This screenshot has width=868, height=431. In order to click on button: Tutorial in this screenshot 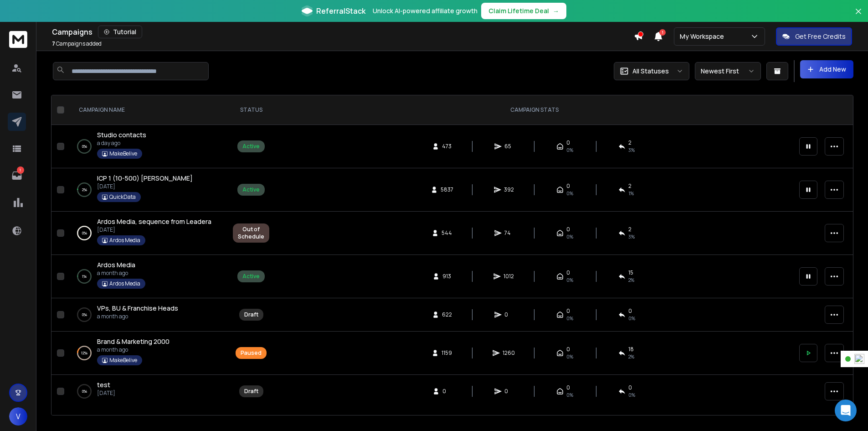, I will do `click(120, 32)`.